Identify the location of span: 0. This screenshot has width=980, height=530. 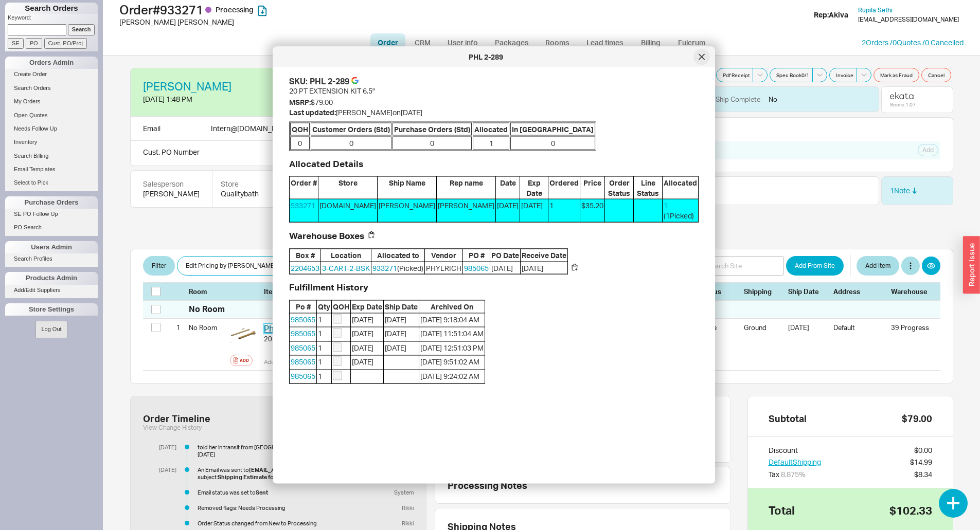
(350, 144).